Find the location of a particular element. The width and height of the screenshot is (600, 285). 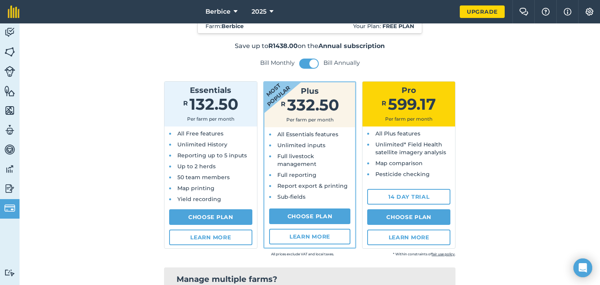

img: svg+xml;base64,PHN2ZyB4bWxucz0iaHR0cDovL3d3dy53My5vcmcvMjAwMC9zdmciIHdpZHRoPSIxNyIgaGVpZ2h0PSIxNy... is located at coordinates (567, 12).